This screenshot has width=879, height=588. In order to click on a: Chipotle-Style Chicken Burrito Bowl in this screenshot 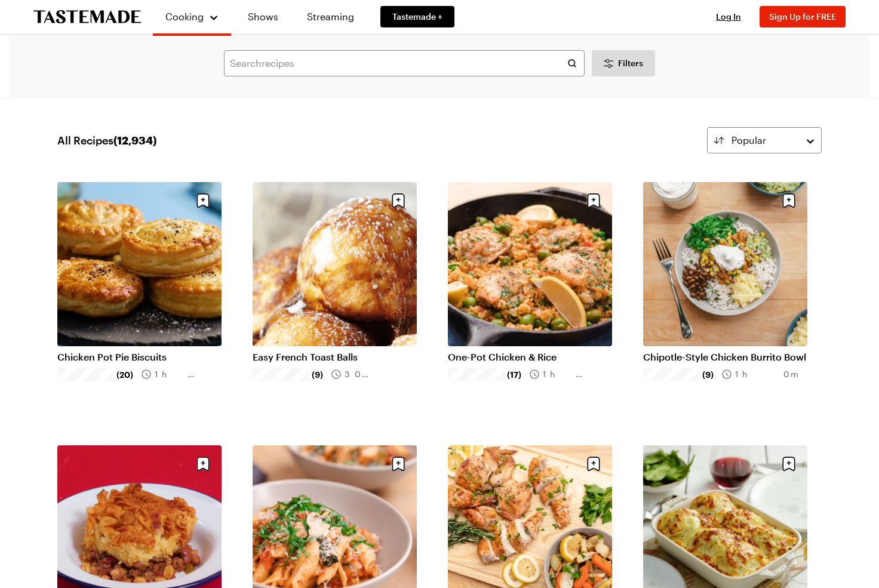, I will do `click(725, 357)`.